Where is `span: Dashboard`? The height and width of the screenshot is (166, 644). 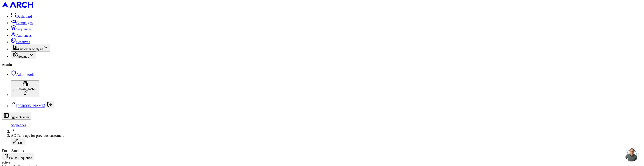
span: Dashboard is located at coordinates (24, 16).